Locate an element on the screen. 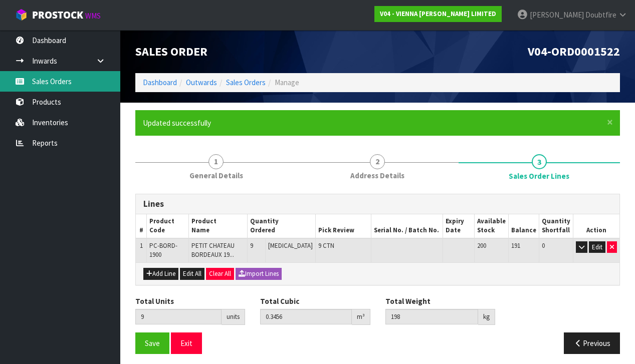 The image size is (635, 364). span: Sales Order is located at coordinates (172, 51).